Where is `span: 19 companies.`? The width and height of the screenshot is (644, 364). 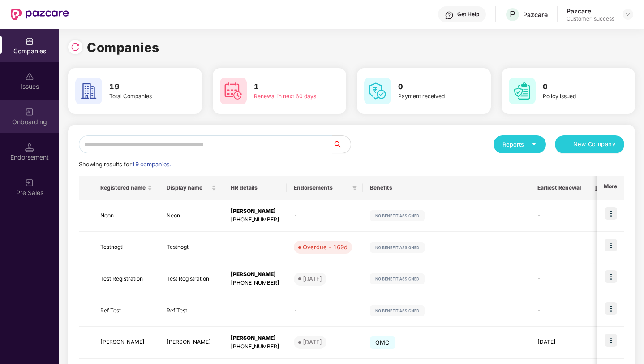 span: 19 companies. is located at coordinates (151, 164).